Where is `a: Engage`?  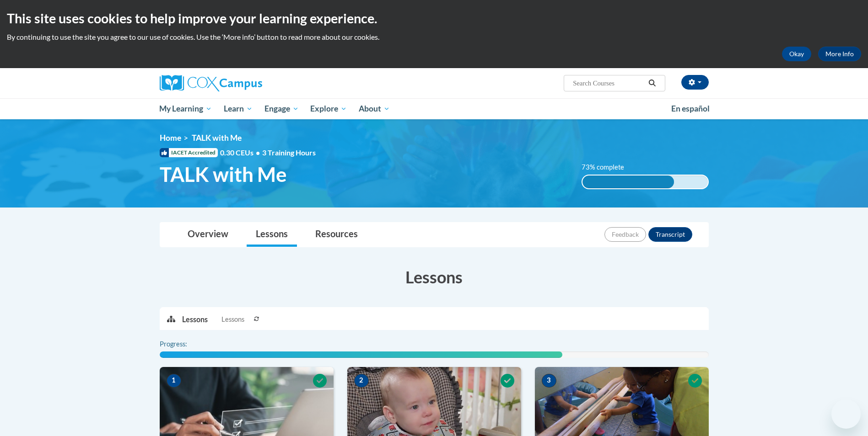 a: Engage is located at coordinates (281, 109).